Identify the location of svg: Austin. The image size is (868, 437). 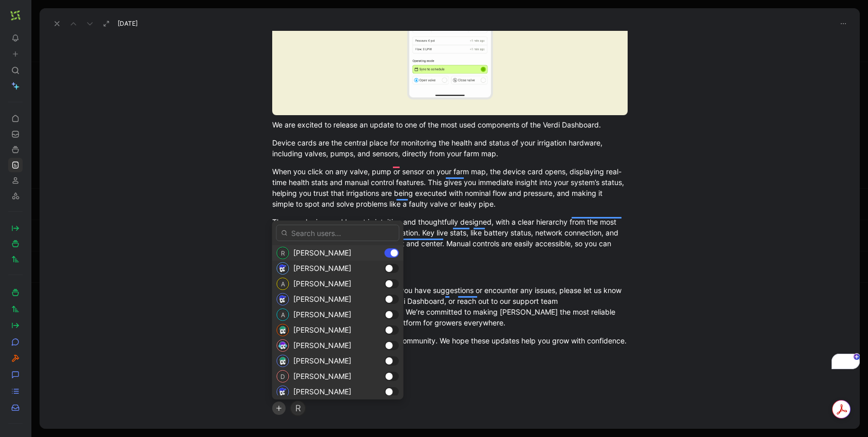
(283, 314).